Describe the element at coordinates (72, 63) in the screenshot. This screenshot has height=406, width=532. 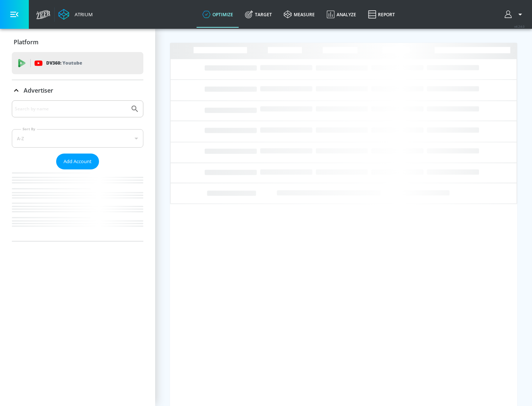
I see `p: Youtube` at that location.